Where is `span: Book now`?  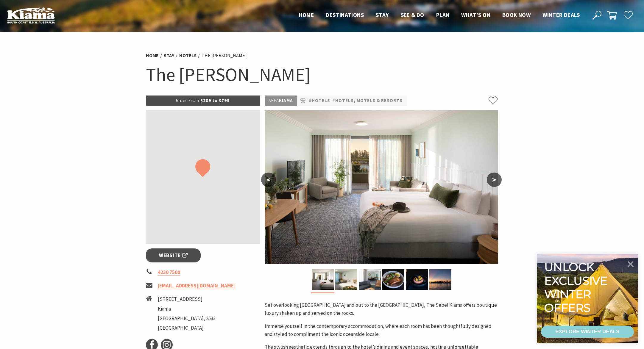
span: Book now is located at coordinates (516, 15).